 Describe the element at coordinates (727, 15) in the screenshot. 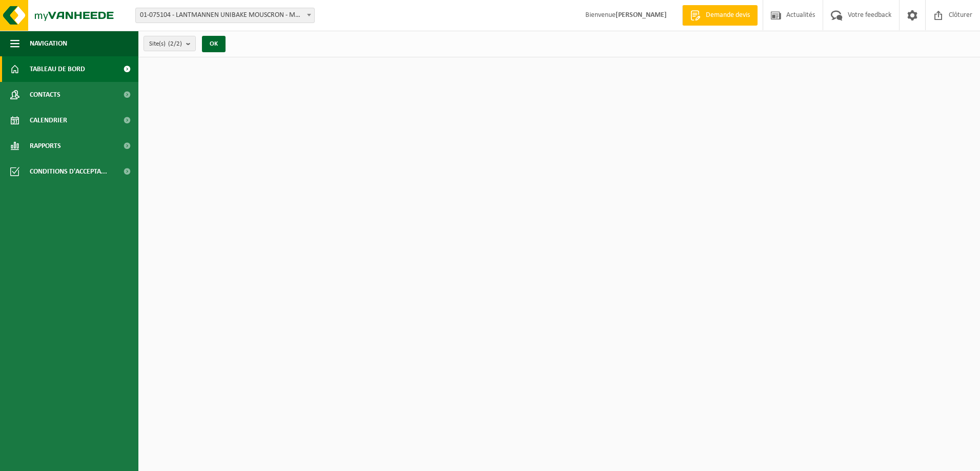

I see `span: Demande devis` at that location.